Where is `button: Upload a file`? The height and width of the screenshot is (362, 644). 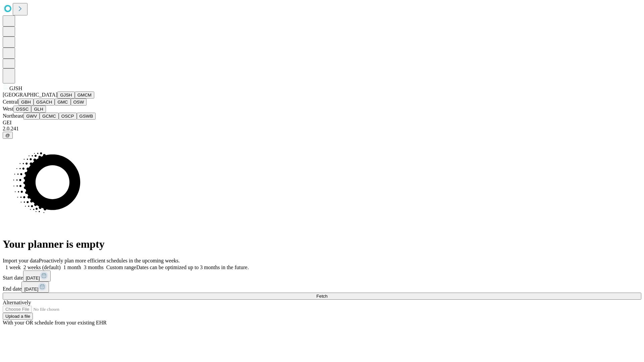
button: Upload a file is located at coordinates (18, 316).